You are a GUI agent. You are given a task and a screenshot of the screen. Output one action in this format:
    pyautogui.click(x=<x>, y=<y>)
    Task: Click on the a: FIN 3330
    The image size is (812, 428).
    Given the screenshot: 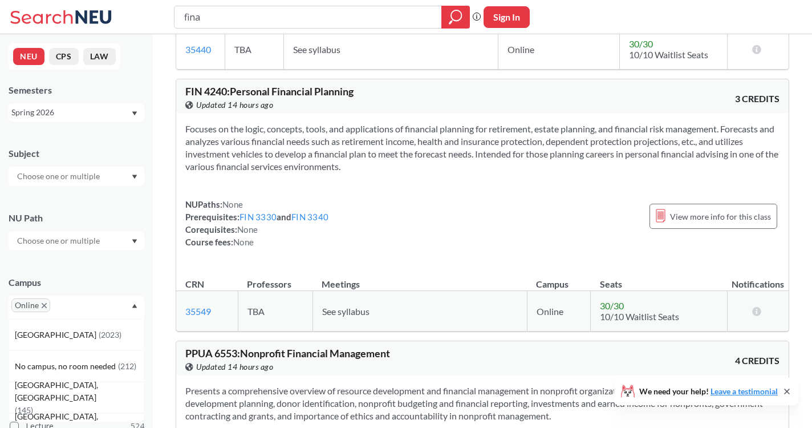 What is the action you would take?
    pyautogui.click(x=258, y=217)
    